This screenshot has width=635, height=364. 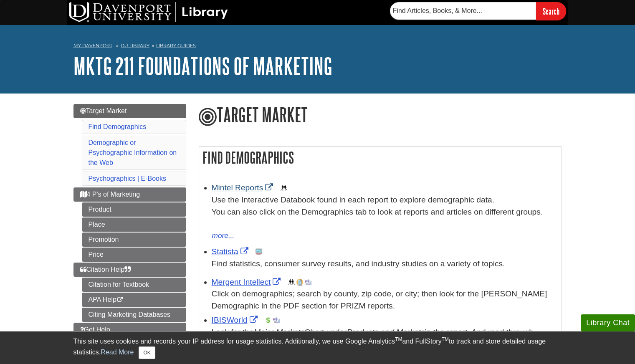 What do you see at coordinates (203, 66) in the screenshot?
I see `a: MKTG 211 Foundations of Marketing` at bounding box center [203, 66].